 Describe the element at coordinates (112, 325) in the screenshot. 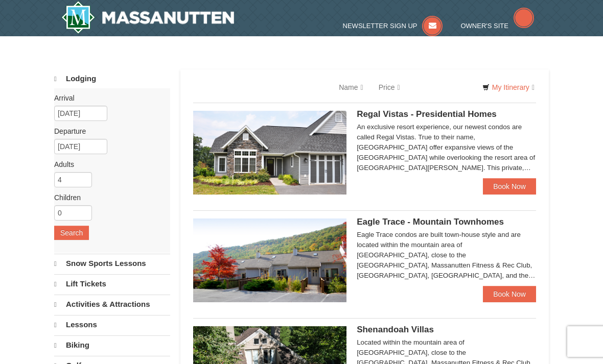

I see `a: Lessons` at that location.